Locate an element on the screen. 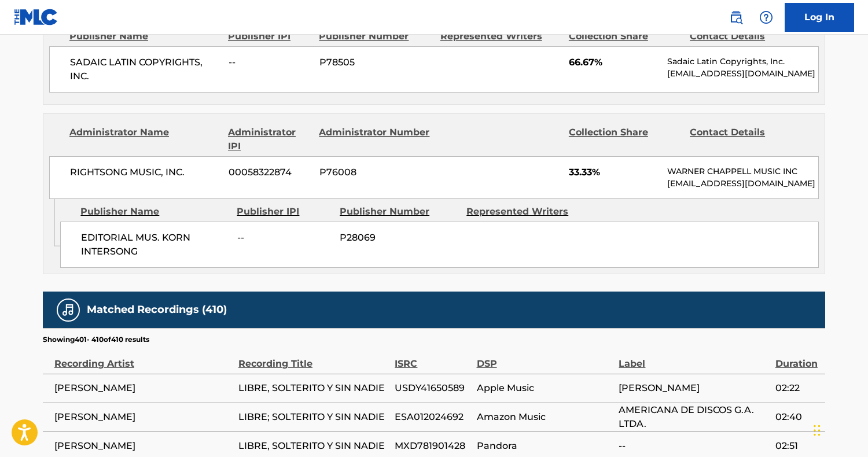 Image resolution: width=868 pixels, height=457 pixels. div: Administrator IPI is located at coordinates (269, 140).